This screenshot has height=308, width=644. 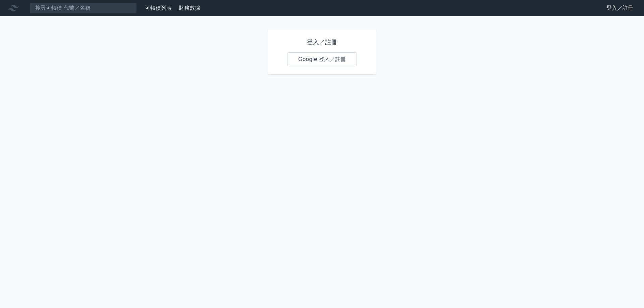 I want to click on h1: 登入／註冊, so click(x=322, y=42).